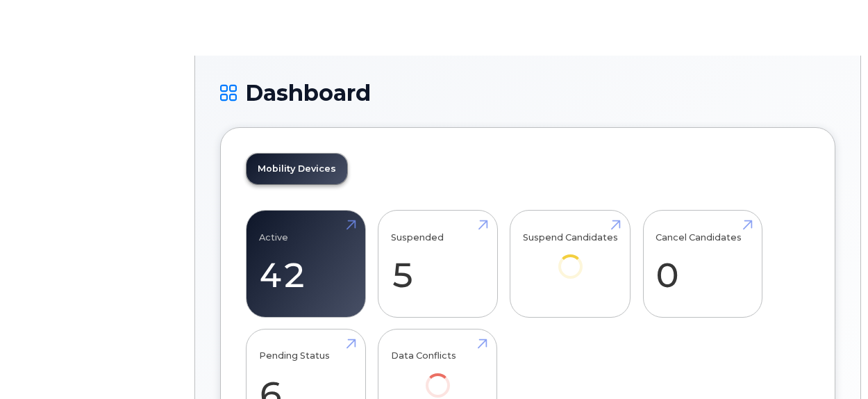 The image size is (868, 399). I want to click on h1: Dashboard, so click(527, 93).